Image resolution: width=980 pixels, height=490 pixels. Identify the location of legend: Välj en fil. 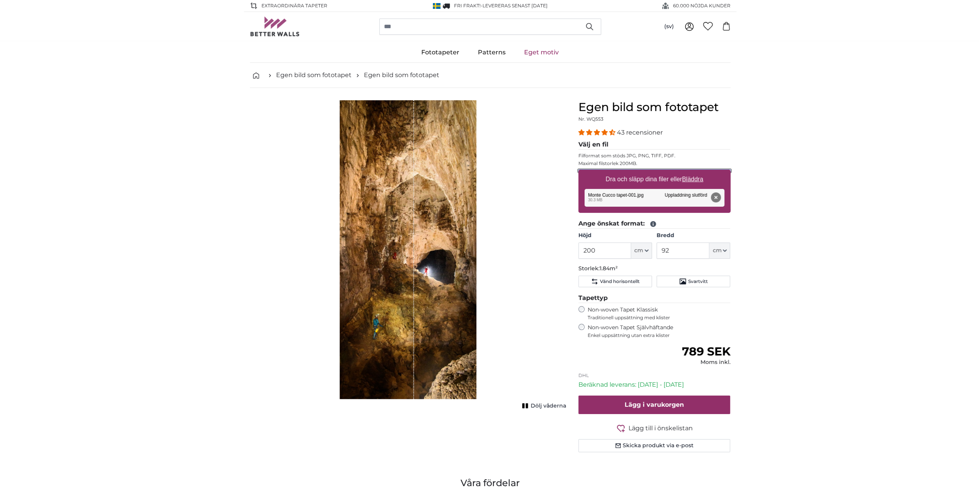
(654, 144).